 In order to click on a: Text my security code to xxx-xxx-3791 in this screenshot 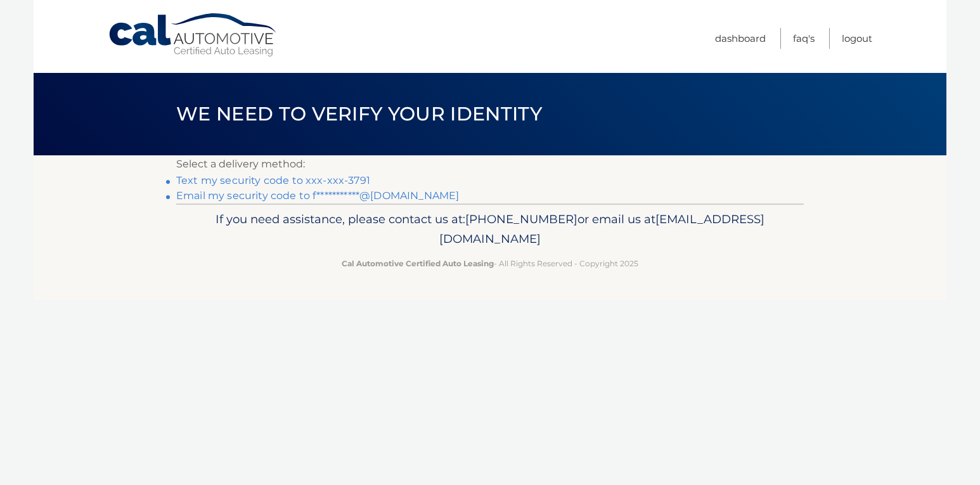, I will do `click(273, 180)`.